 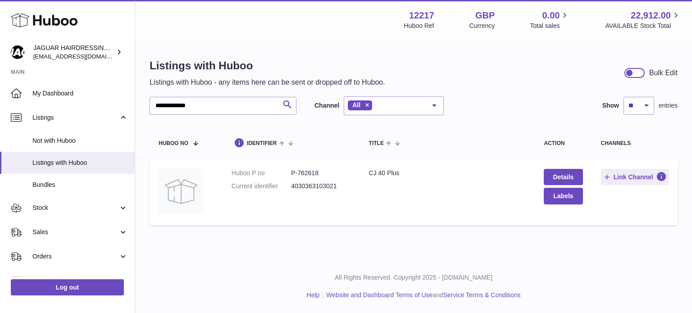 What do you see at coordinates (262, 143) in the screenshot?
I see `span: identifier` at bounding box center [262, 143].